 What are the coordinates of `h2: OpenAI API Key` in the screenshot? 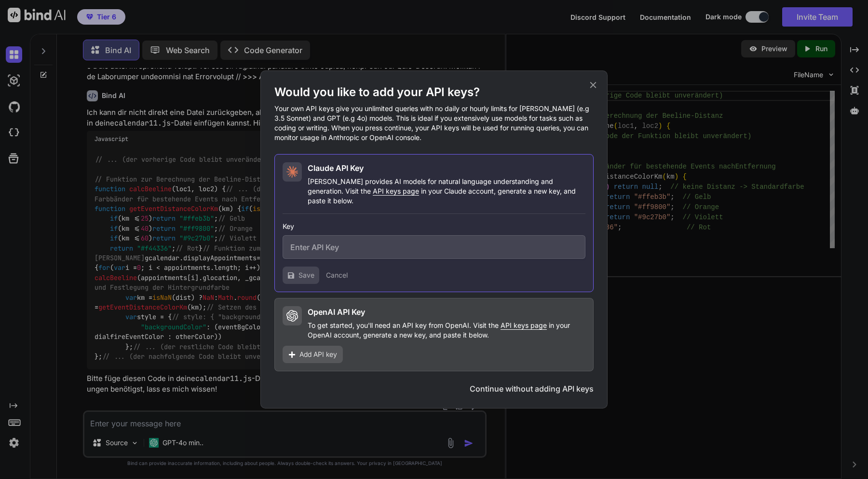 It's located at (336, 312).